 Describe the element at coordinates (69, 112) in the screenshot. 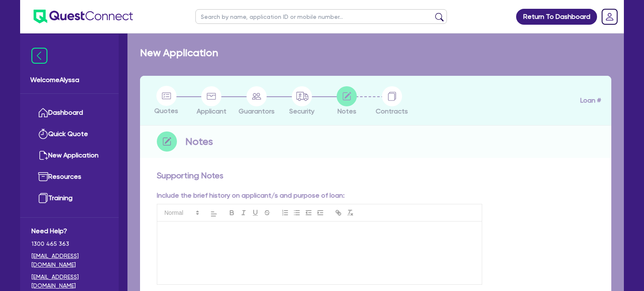

I see `a: Dashboard` at that location.